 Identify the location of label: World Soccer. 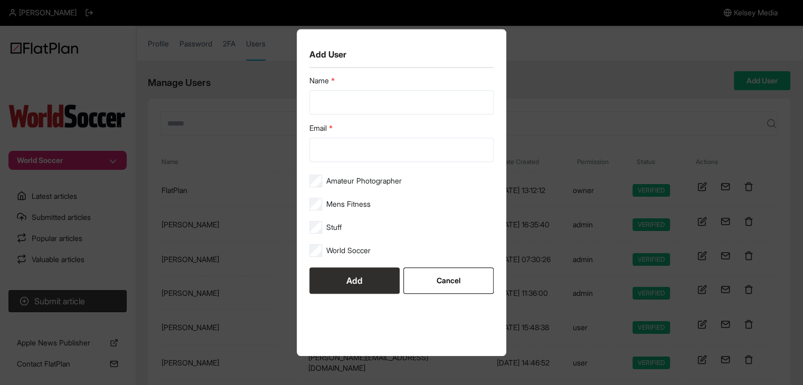
(348, 251).